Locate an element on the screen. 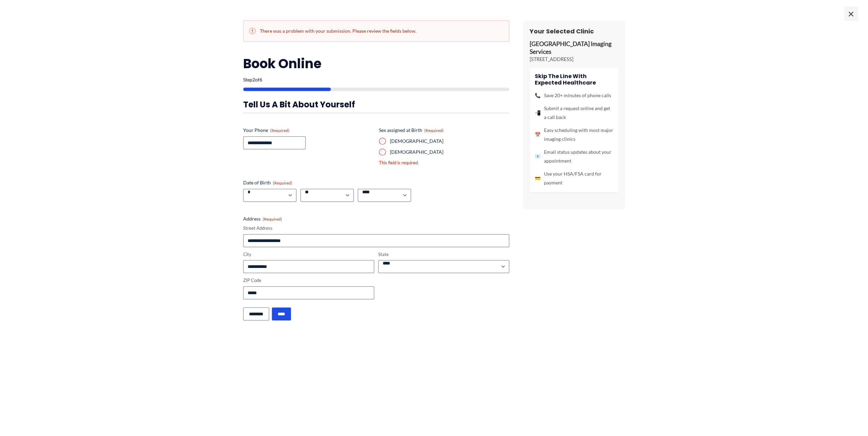  label: Street Address is located at coordinates (376, 228).